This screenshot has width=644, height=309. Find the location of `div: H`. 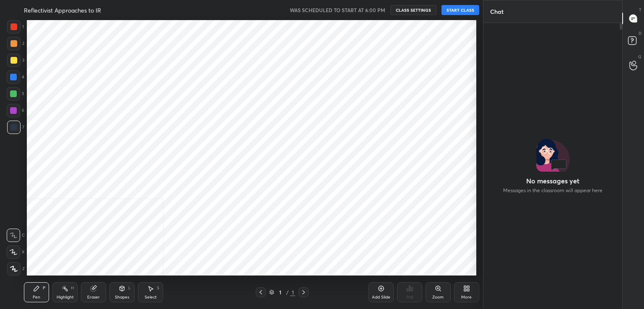

div: H is located at coordinates (72, 288).